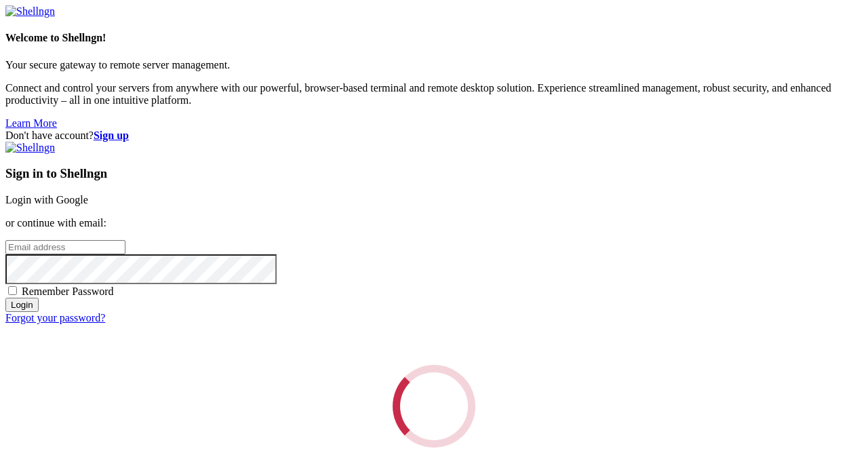  Describe the element at coordinates (434, 95) in the screenshot. I see `p: Connect and control your servers from anywhere with our powerful, browser-based terminal and remo...` at that location.